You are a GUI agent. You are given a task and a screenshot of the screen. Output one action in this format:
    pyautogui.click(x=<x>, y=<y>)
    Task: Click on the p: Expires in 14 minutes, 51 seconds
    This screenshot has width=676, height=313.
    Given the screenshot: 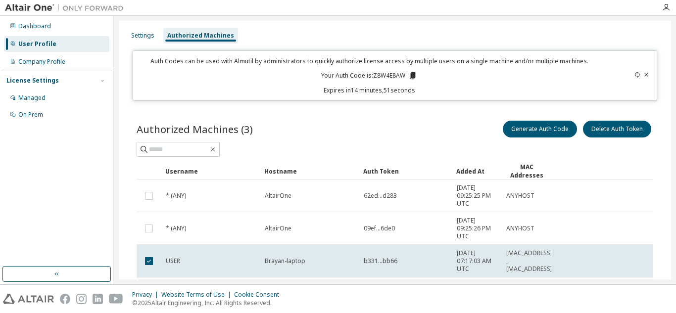 What is the action you would take?
    pyautogui.click(x=369, y=90)
    